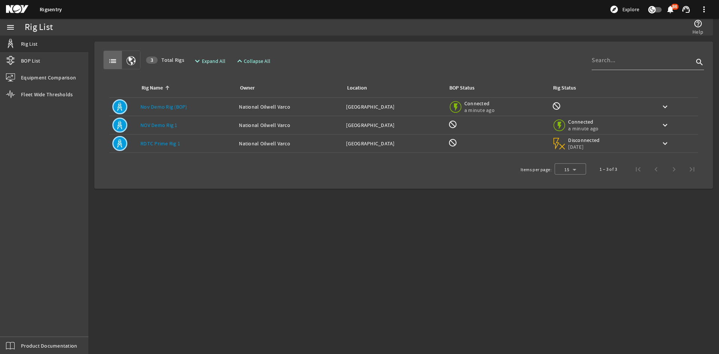  I want to click on button: more_vert, so click(704, 9).